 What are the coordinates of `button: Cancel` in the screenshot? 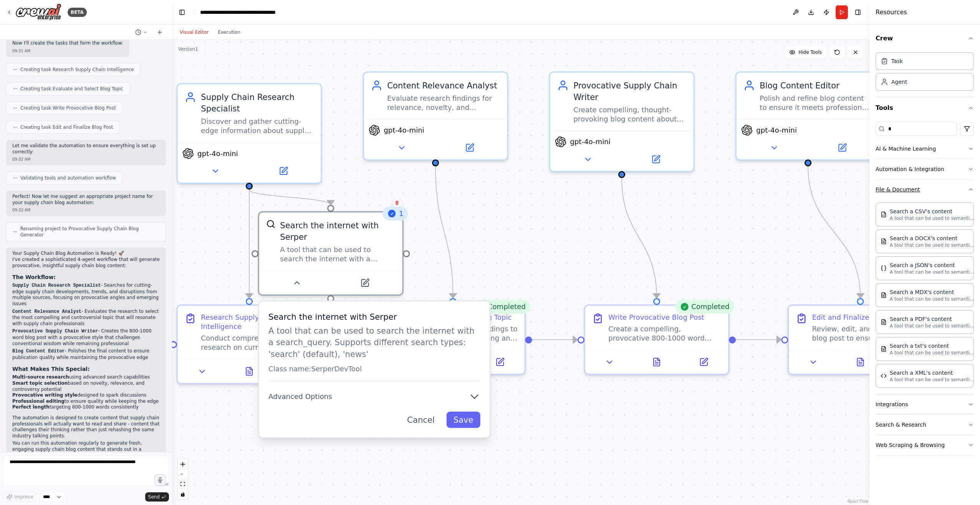 It's located at (421, 419).